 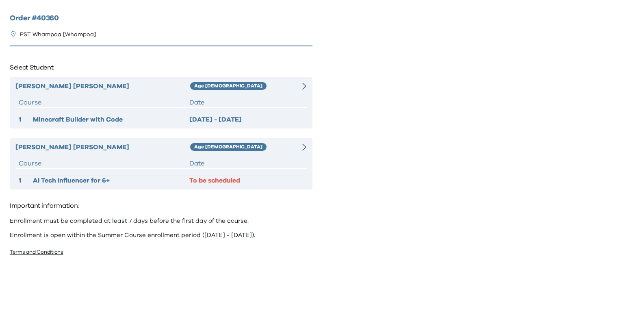 What do you see at coordinates (58, 34) in the screenshot?
I see `p: PST Whampoa [Whampoa]` at bounding box center [58, 34].